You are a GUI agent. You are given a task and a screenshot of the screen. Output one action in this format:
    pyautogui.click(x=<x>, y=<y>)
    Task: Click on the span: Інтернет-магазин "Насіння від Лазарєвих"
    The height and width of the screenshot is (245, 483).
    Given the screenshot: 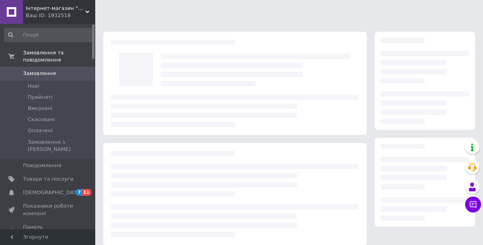 What is the action you would take?
    pyautogui.click(x=56, y=8)
    